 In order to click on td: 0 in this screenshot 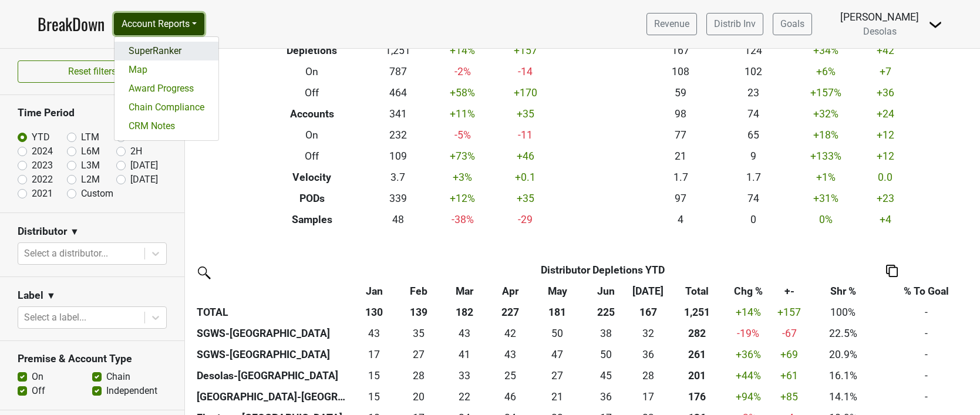, I will do `click(753, 220)`.